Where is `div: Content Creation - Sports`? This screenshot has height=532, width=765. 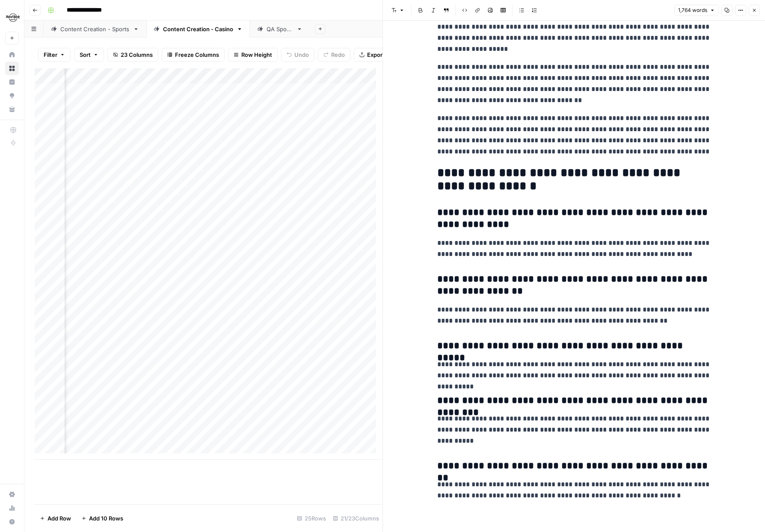
div: Content Creation - Sports is located at coordinates (95, 29).